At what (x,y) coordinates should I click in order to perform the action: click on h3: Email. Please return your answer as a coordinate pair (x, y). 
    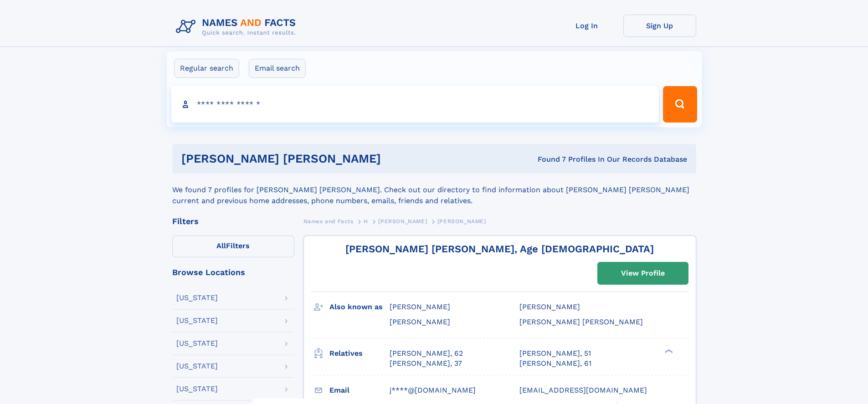
    Looking at the image, I should click on (359, 390).